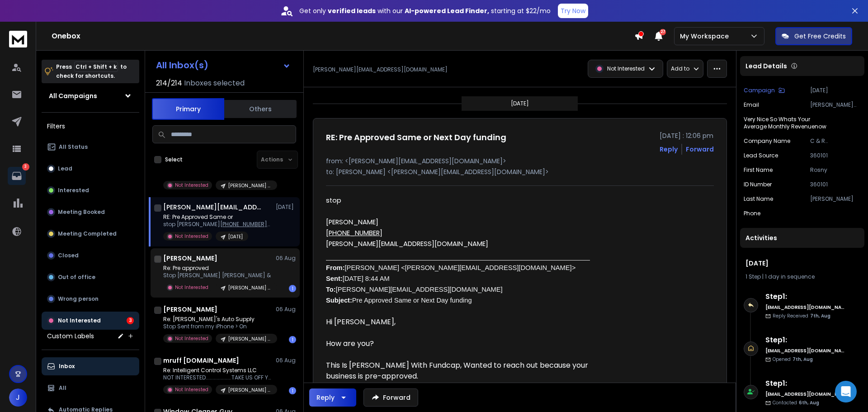 Image resolution: width=868 pixels, height=412 pixels. I want to click on p: First Name, so click(758, 170).